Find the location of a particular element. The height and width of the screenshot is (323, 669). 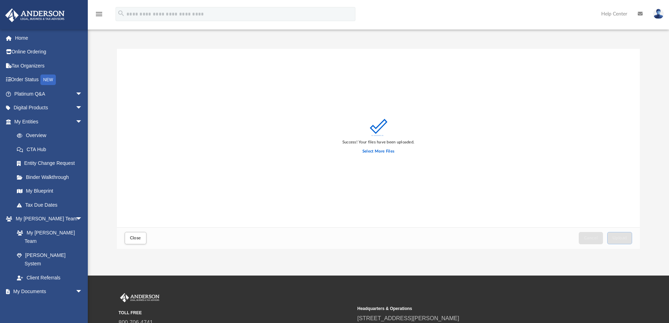

span: Cancel is located at coordinates (591, 238).